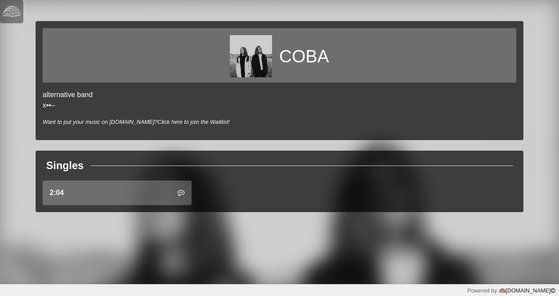 This screenshot has height=296, width=559. I want to click on img: logo-color-e1b8fa5219d03fcd66317c3d3cfaab08a3c62fe3c3b9b34d55d8365b78b1766b.png, so click(502, 291).